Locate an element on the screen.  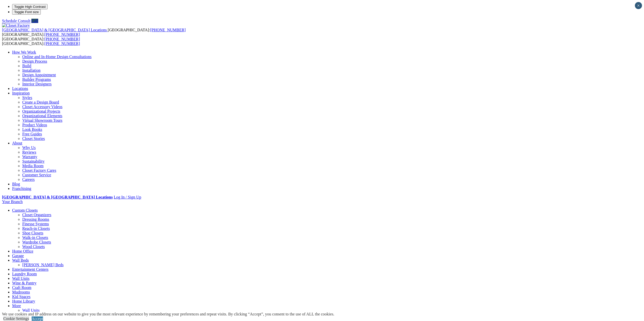
a: Careers is located at coordinates (28, 180).